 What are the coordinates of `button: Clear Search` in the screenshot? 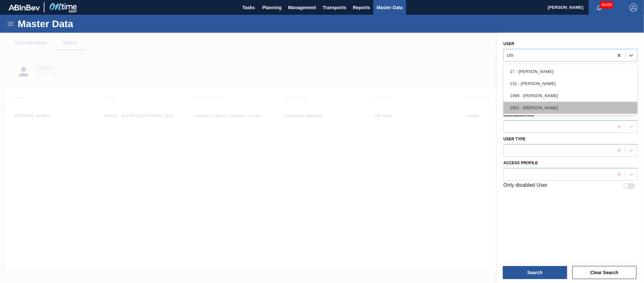 It's located at (604, 273).